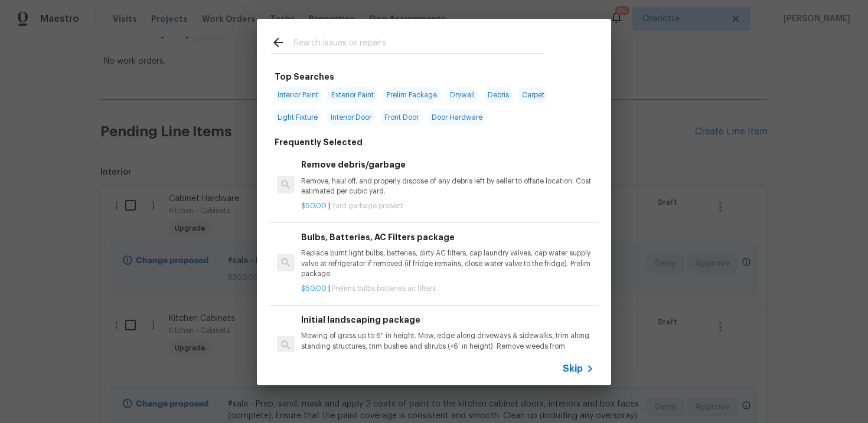  What do you see at coordinates (573, 369) in the screenshot?
I see `span: Skip` at bounding box center [573, 369].